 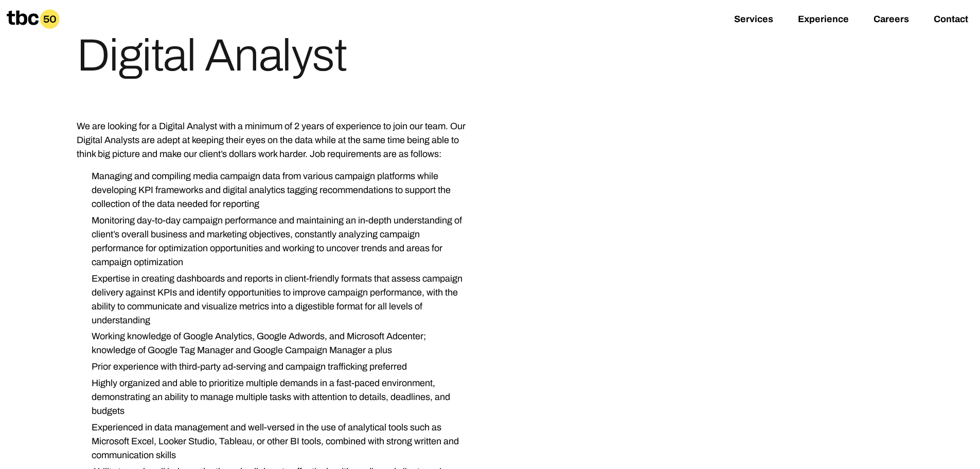 What do you see at coordinates (278, 343) in the screenshot?
I see `li: Working knowledge of Google Analytics, Google Adwords, and Microsoft Adcenter; knowledge of Googl...` at bounding box center [278, 343].